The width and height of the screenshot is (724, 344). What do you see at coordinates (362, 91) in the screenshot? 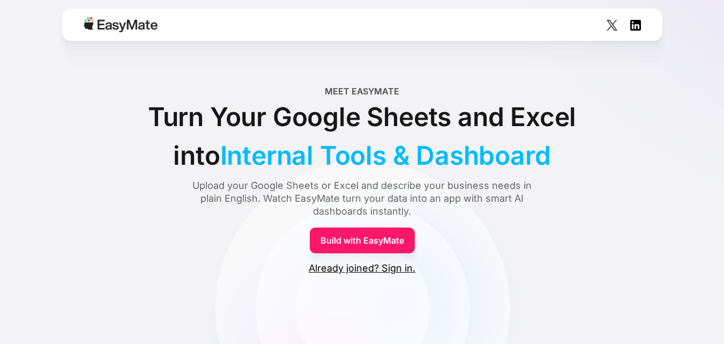
I see `div: Meet EasyMate` at bounding box center [362, 91].